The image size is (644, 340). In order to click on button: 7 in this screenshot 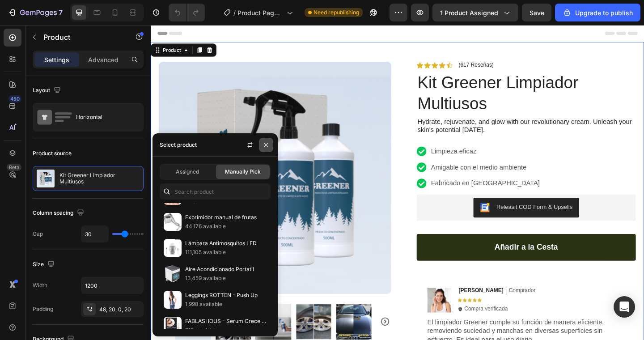, I will do `click(35, 13)`.